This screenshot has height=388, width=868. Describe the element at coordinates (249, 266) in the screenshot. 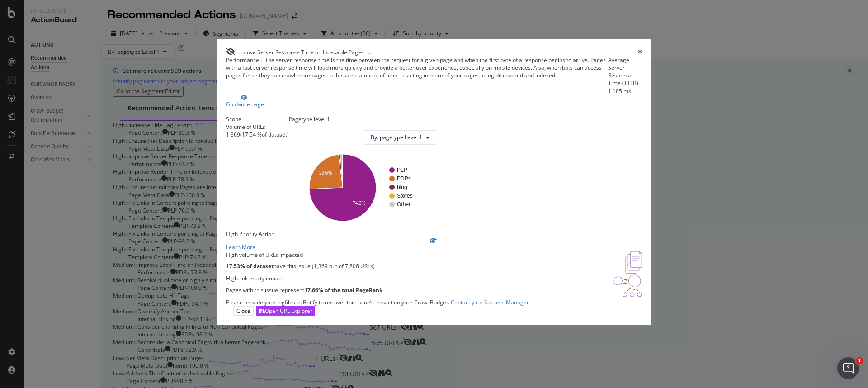

I see `strong: 17.53% of dataset` at that location.